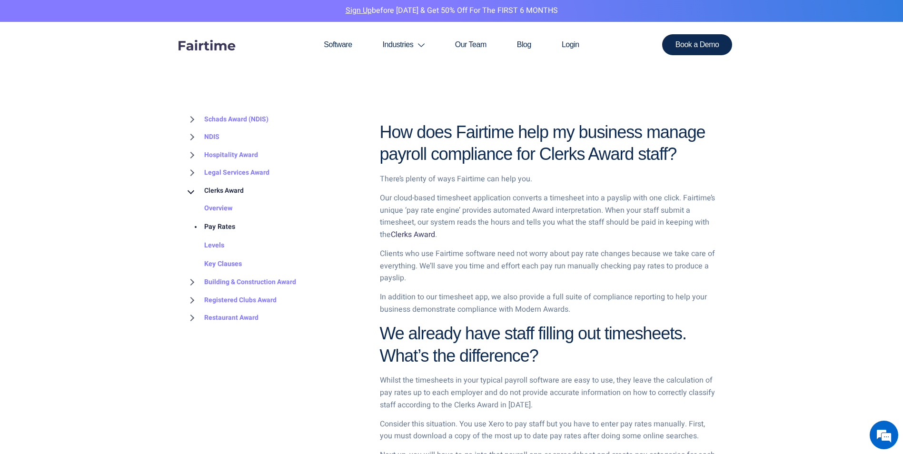  I want to click on strong: How does Fairtime help my business manage payroll compliance for Clerks Award staff, so click(543, 143).